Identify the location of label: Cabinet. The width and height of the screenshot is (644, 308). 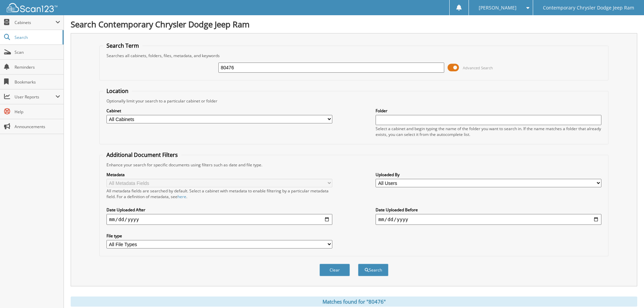
(220, 111).